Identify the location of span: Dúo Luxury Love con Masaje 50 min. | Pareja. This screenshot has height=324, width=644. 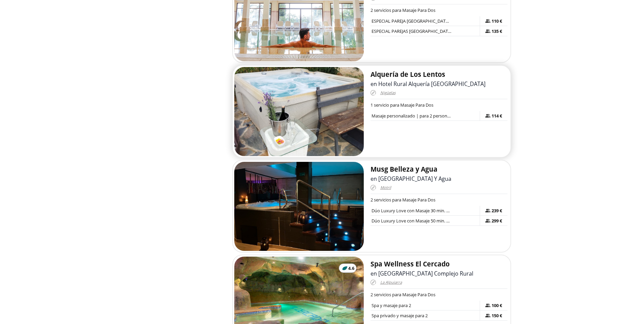
(417, 221).